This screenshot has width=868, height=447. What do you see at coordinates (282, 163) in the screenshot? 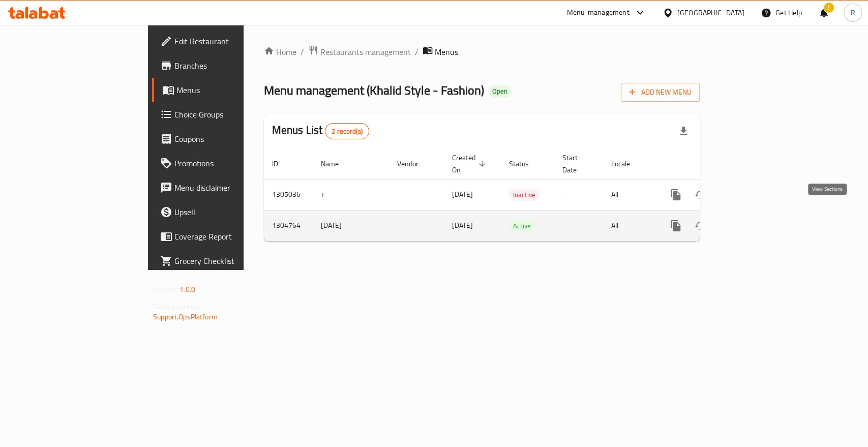
I see `span: ID` at bounding box center [282, 163].